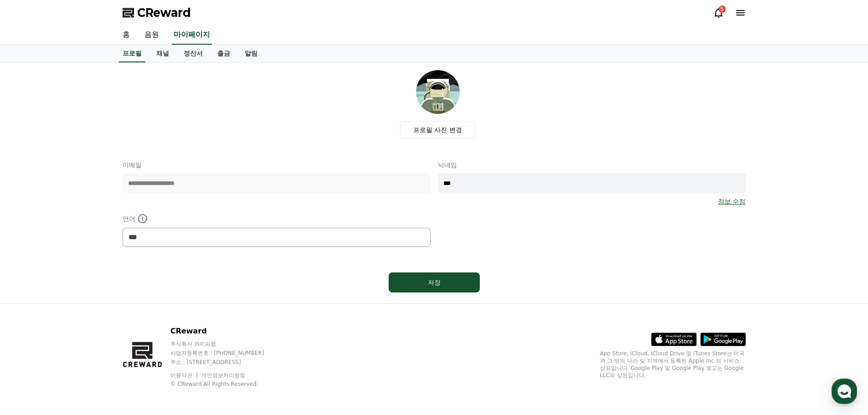 The height and width of the screenshot is (415, 868). Describe the element at coordinates (277, 165) in the screenshot. I see `p: 이메일` at that location.